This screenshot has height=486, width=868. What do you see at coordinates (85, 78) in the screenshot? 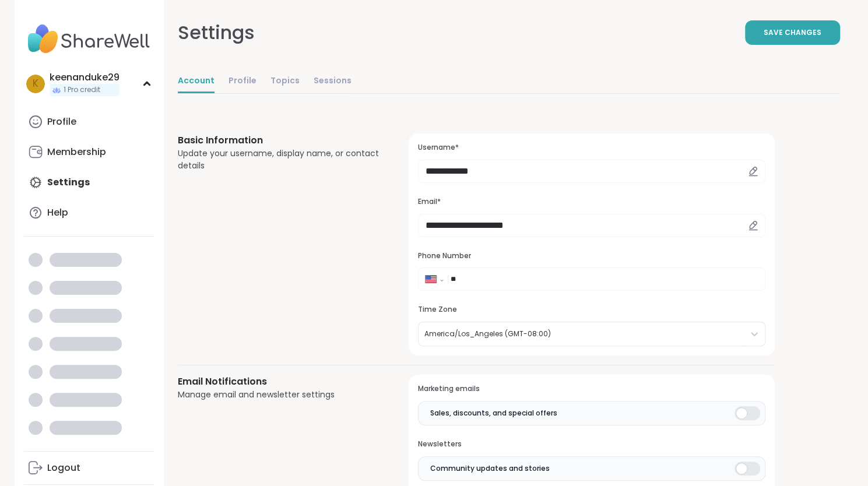
I see `div: keenanduke29` at bounding box center [85, 78].